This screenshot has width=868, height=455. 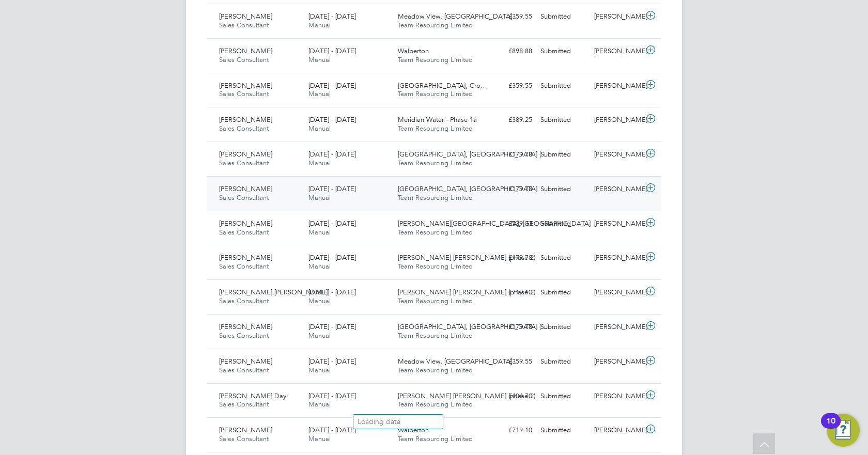 What do you see at coordinates (510, 119) in the screenshot?
I see `div: £389.25` at bounding box center [510, 119].